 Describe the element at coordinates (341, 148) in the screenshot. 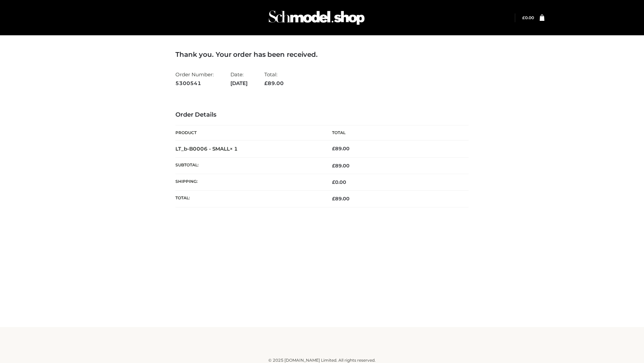

I see `bdi: 89.00` at that location.